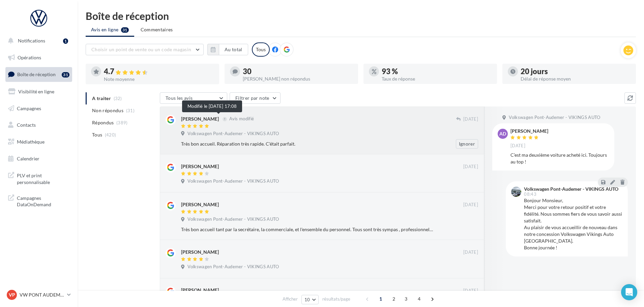  I want to click on span: Tous les avis, so click(179, 98).